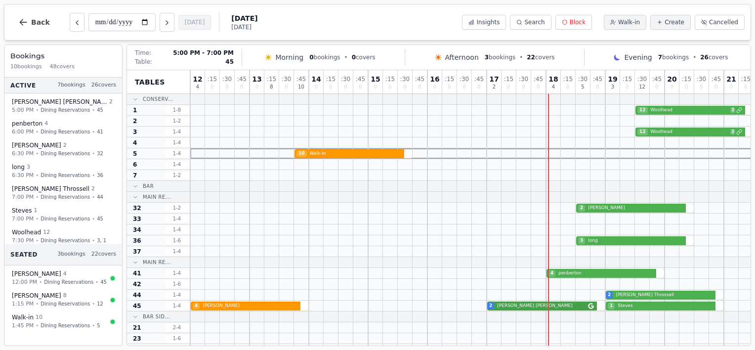 The width and height of the screenshot is (755, 350). Describe the element at coordinates (704, 57) in the screenshot. I see `span: 26` at that location.